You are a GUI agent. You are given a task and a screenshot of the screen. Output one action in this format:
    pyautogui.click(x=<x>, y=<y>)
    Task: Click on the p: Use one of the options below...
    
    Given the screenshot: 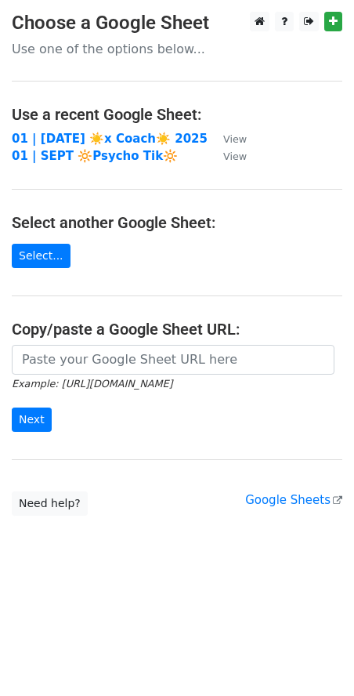 What is the action you would take?
    pyautogui.click(x=177, y=49)
    